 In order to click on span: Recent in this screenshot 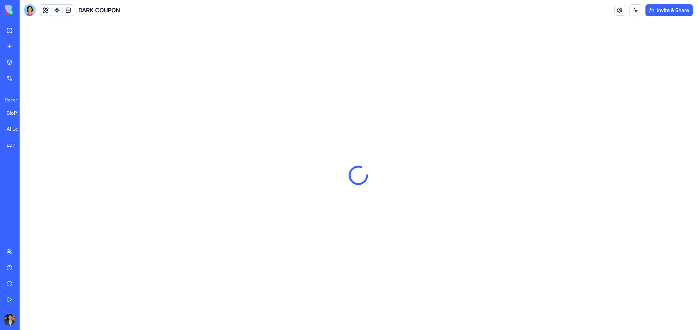, I will do `click(10, 100)`.